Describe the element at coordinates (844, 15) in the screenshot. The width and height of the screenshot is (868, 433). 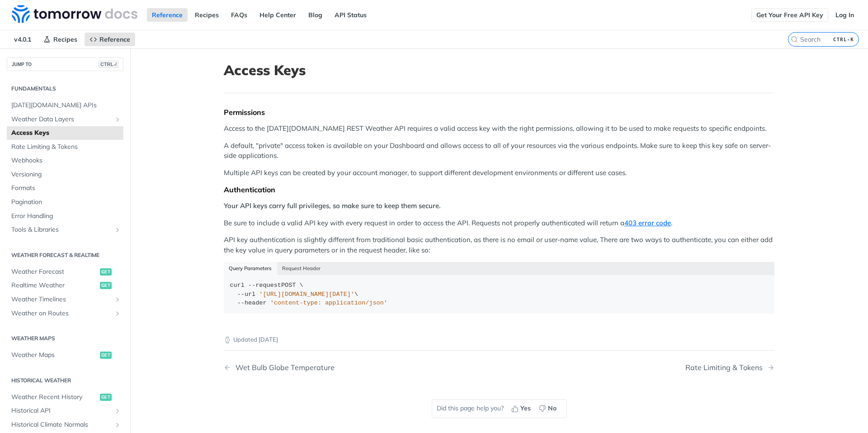
I see `a: Log In` at that location.